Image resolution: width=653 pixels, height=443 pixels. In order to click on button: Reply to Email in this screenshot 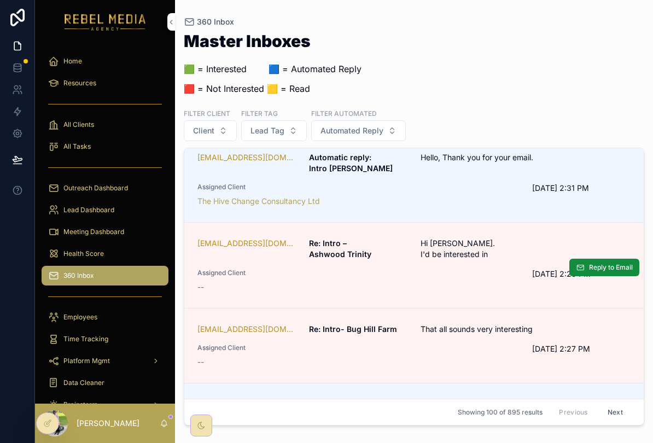, I will do `click(604, 267)`.